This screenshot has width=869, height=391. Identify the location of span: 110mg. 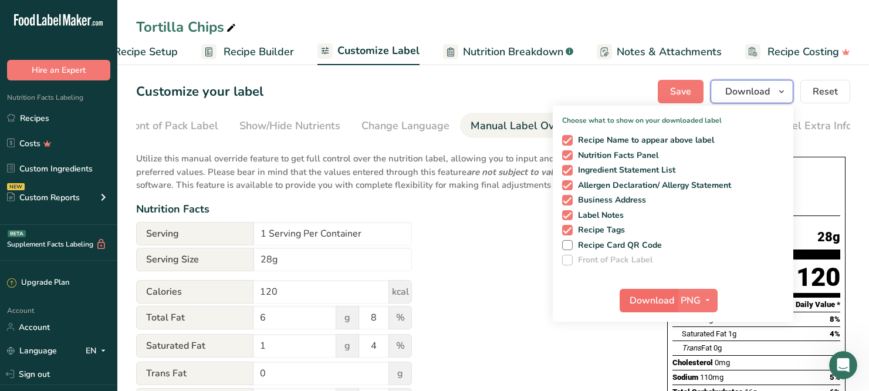
(712, 377).